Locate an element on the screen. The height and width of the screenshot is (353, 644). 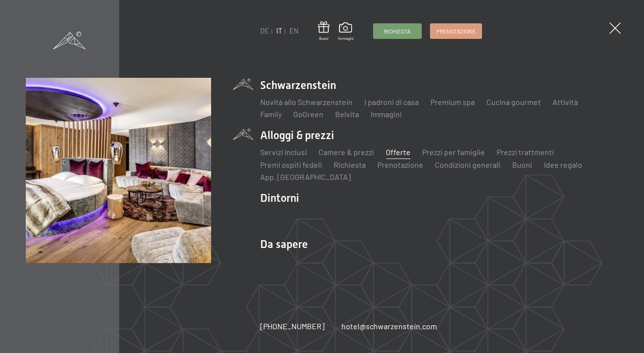
a: Belvita is located at coordinates (347, 114).